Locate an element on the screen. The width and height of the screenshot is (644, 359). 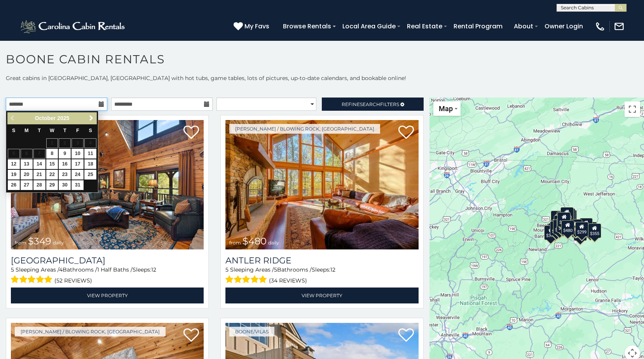
a: RefineSearchFilters is located at coordinates (372, 104).